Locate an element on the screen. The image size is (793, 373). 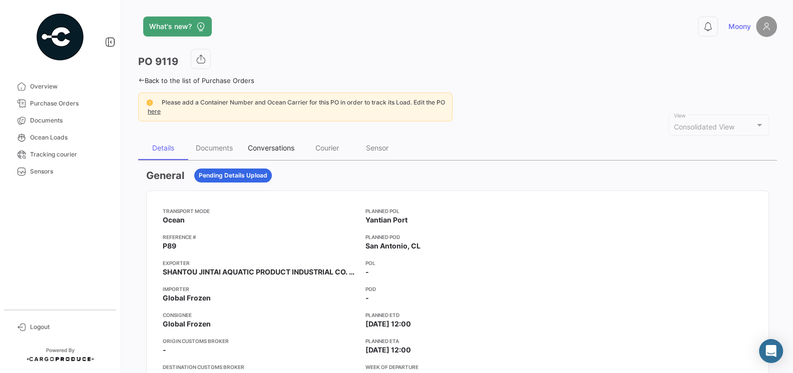
span: Ocean is located at coordinates (174, 220).